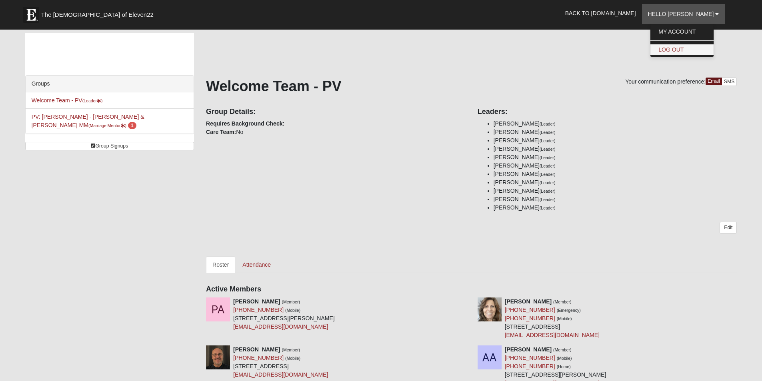 The height and width of the screenshot is (381, 762). I want to click on small: (Marriage Mentor ), so click(107, 126).